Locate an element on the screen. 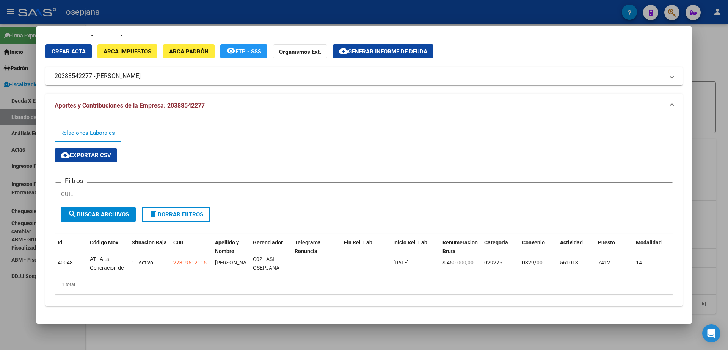 This screenshot has height=350, width=728. span: Gerenciador is located at coordinates (268, 243).